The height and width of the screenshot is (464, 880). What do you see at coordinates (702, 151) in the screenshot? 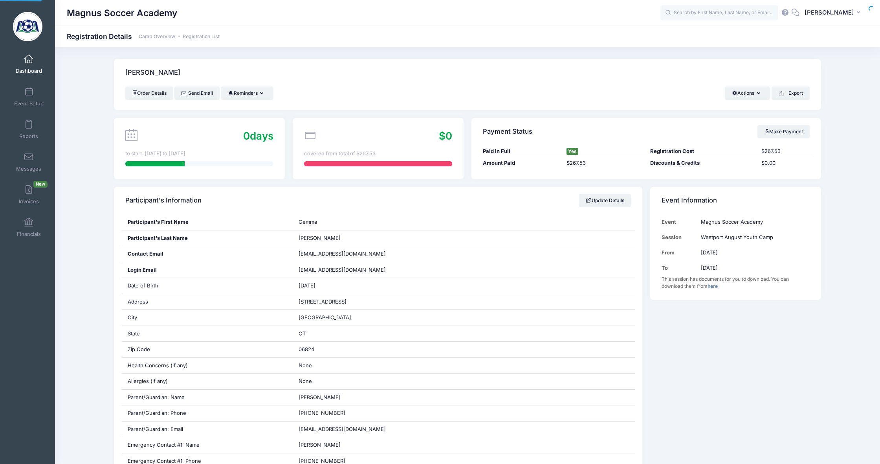
I see `div: Registration Cost` at bounding box center [702, 151].